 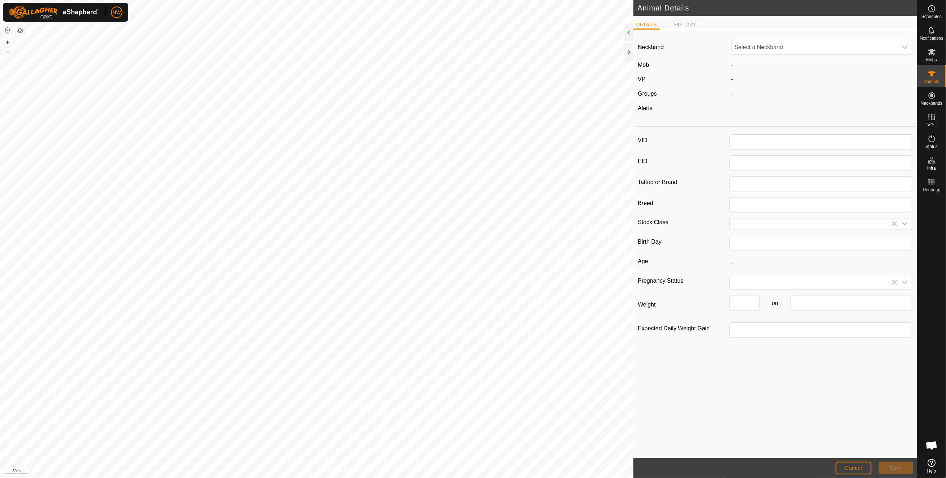 What do you see at coordinates (685, 25) in the screenshot?
I see `li: HISTORY` at bounding box center [685, 25].